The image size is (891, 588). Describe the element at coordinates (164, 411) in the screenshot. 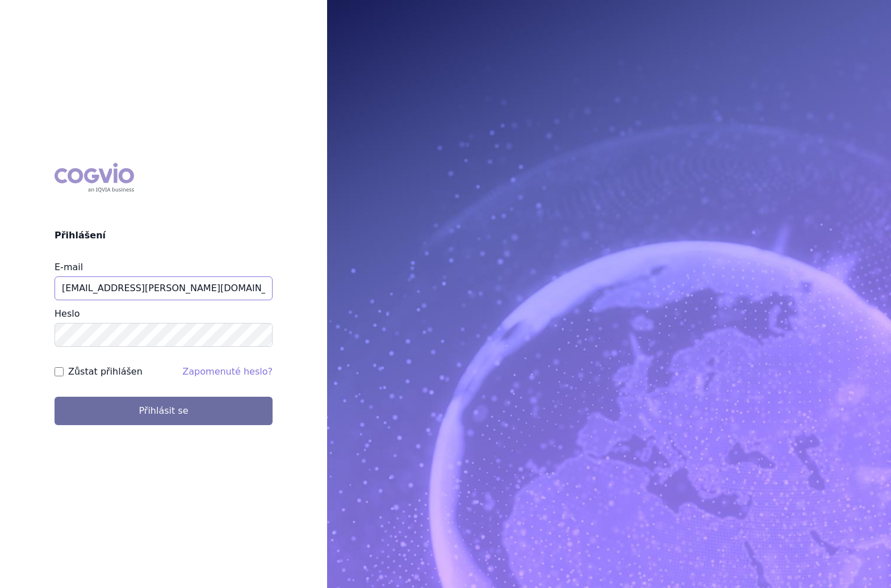

I see `button: Přihlásit se` at that location.